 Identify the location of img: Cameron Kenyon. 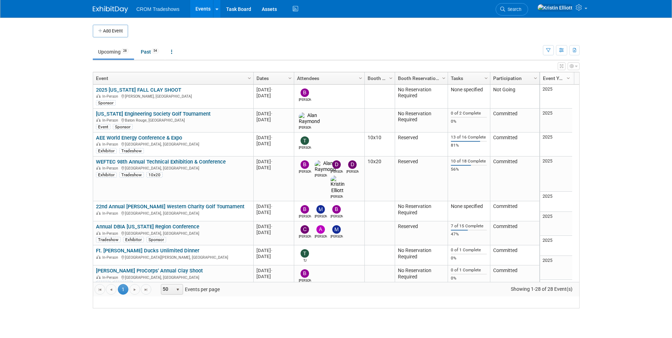
(305, 229).